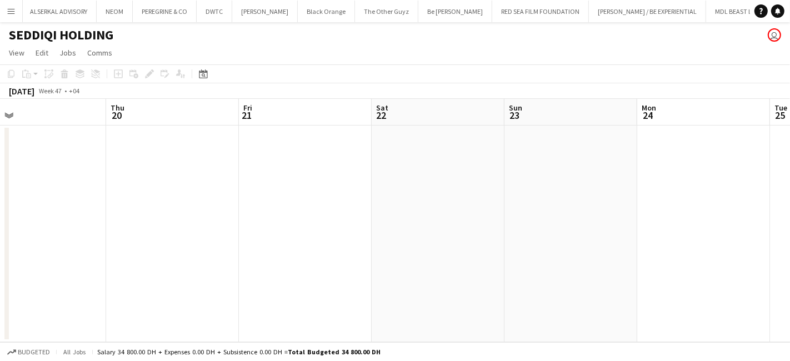 Image resolution: width=790 pixels, height=361 pixels. Describe the element at coordinates (68, 53) in the screenshot. I see `a: Jobs` at that location.